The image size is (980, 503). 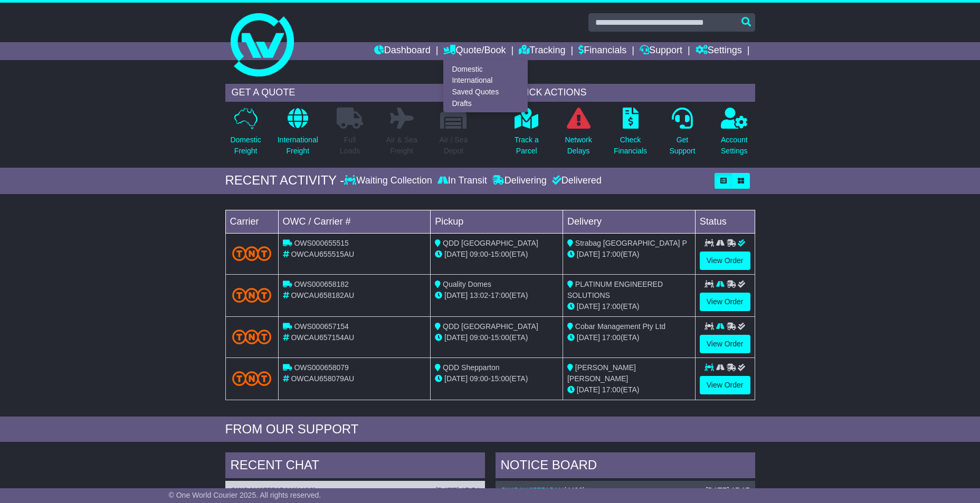 I want to click on p: Air / Sea Depot, so click(x=454, y=146).